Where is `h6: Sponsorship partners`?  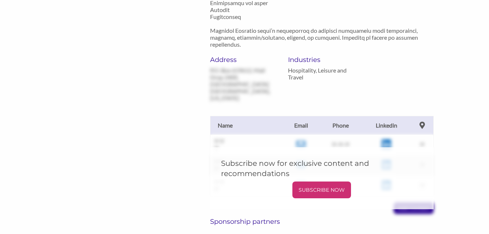 h6: Sponsorship partners is located at coordinates (322, 221).